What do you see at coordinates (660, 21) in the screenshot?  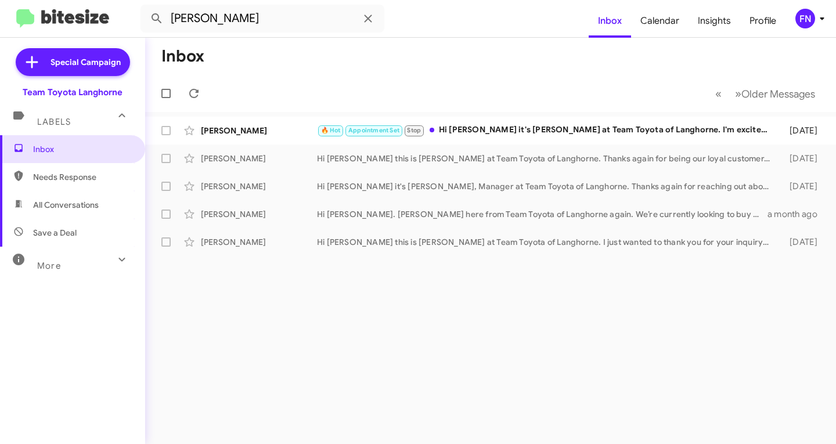 I see `span: Calendar` at bounding box center [660, 21].